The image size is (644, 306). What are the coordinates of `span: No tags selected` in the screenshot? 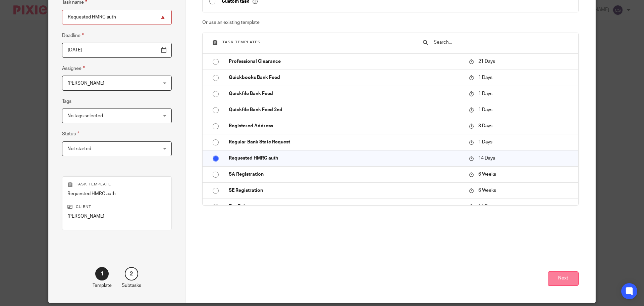 It's located at (85, 116).